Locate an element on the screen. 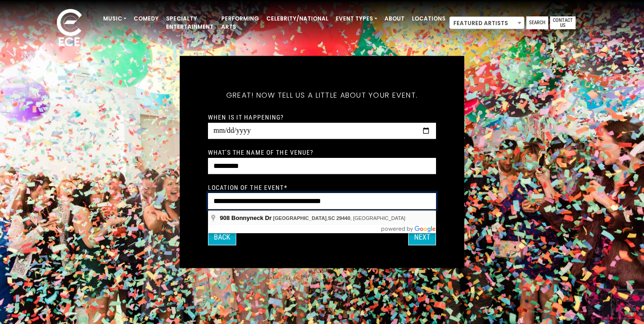 The width and height of the screenshot is (644, 324). label: What's the name of the venue? is located at coordinates (261, 152).